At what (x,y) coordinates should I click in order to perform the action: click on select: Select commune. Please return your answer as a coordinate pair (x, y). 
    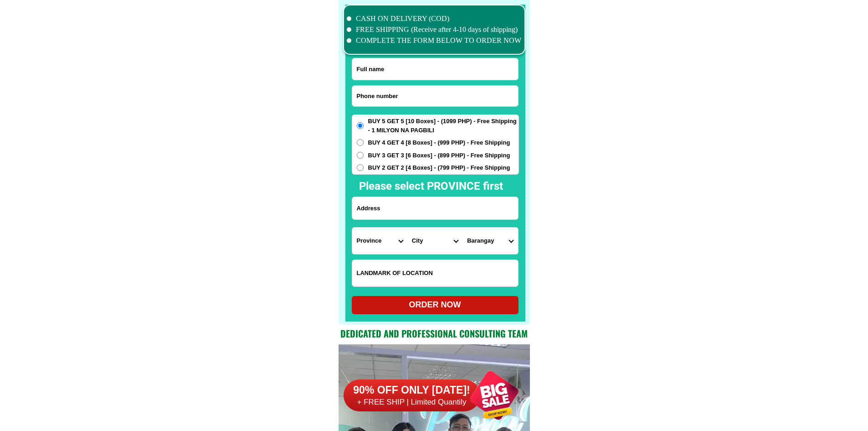
    Looking at the image, I should click on (490, 241).